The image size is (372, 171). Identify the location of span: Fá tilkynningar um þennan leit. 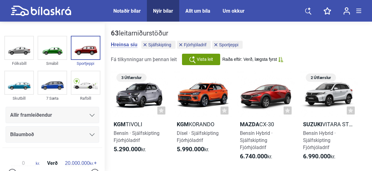
(144, 59).